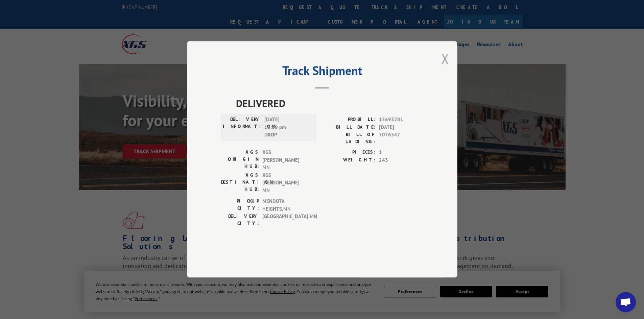 Image resolution: width=644 pixels, height=319 pixels. What do you see at coordinates (240, 205) in the screenshot?
I see `label: PICKUP CITY:` at bounding box center [240, 205].